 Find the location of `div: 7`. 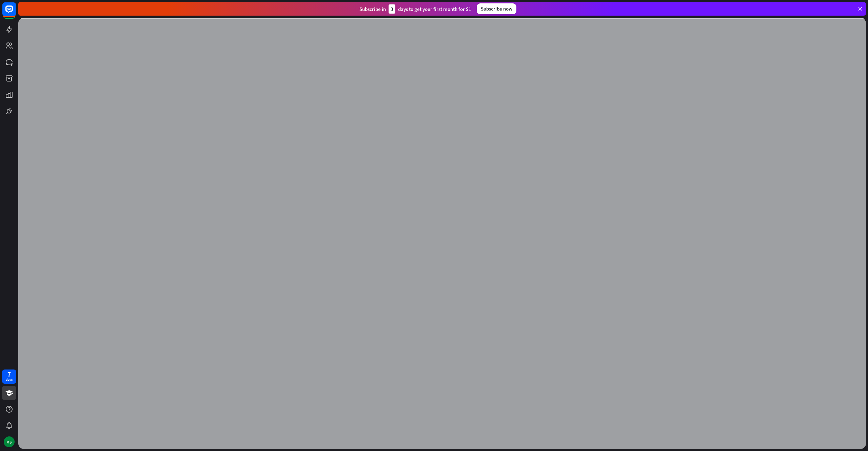

div: 7 is located at coordinates (9, 374).